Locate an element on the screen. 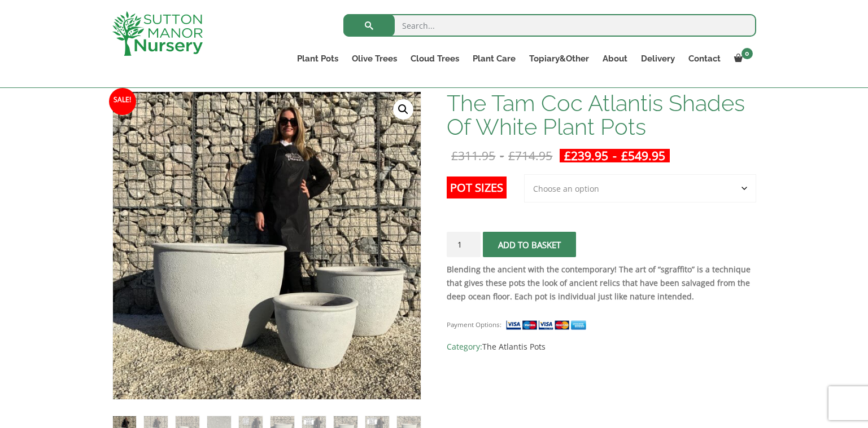 This screenshot has width=868, height=428. small: Payment Options: is located at coordinates (474, 325).